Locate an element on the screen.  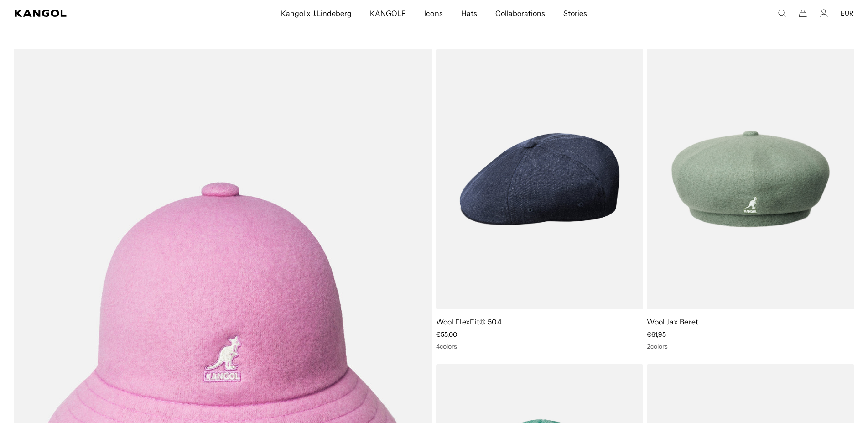
a: Wool FlexFit® 504 is located at coordinates (469, 322).